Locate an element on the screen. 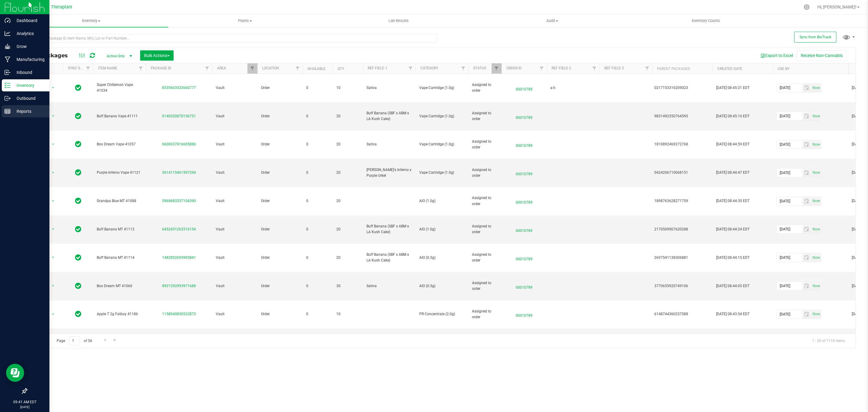  button: Receive Non-Cannabis is located at coordinates (821, 56).